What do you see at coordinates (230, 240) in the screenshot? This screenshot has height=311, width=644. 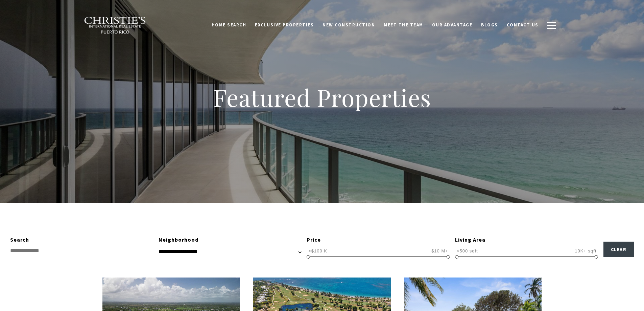 I see `div: Neighborhood` at bounding box center [230, 240].